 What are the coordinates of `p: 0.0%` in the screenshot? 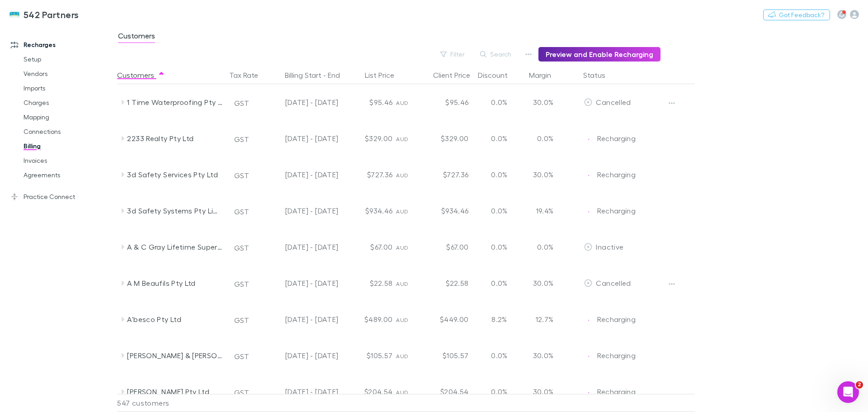 It's located at (542, 247).